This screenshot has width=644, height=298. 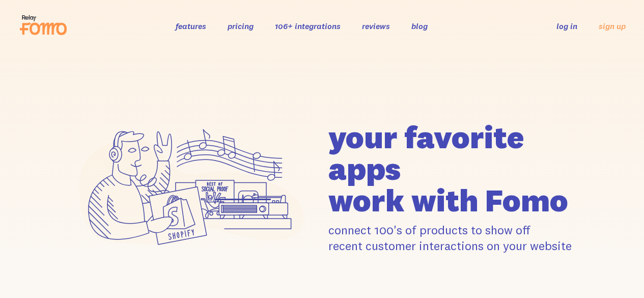 I want to click on a: reviews, so click(x=376, y=26).